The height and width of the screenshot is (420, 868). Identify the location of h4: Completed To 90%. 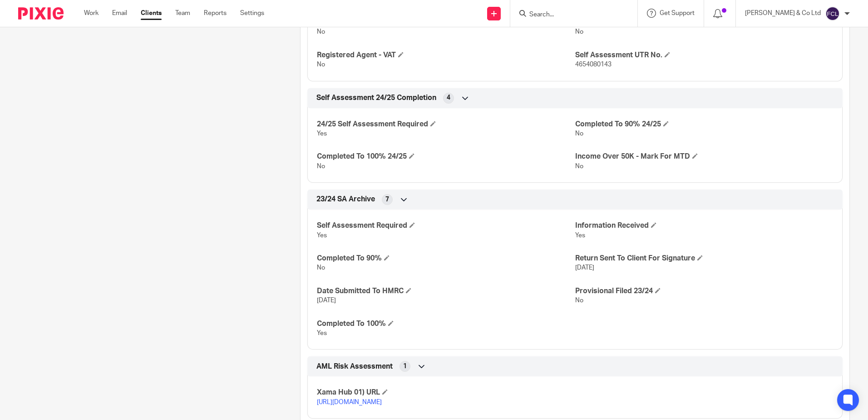
(446, 258).